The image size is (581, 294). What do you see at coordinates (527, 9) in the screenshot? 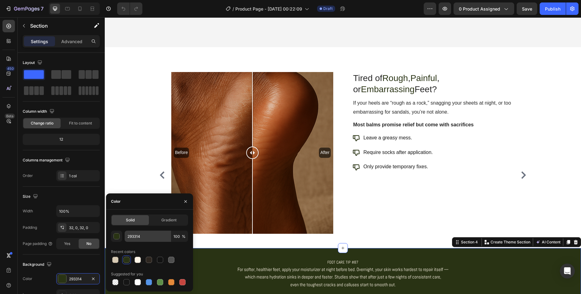
I see `span: Save` at bounding box center [527, 9].